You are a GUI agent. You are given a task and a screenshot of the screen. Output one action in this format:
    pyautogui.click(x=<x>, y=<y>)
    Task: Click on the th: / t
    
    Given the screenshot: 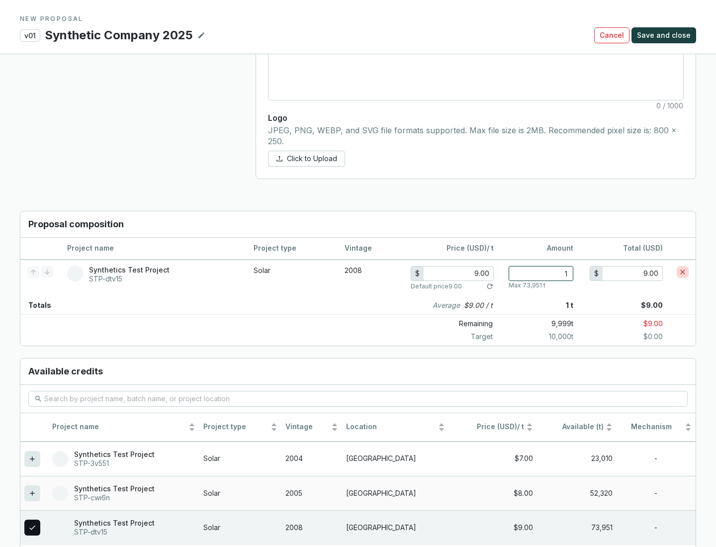 What is the action you would take?
    pyautogui.click(x=452, y=248)
    